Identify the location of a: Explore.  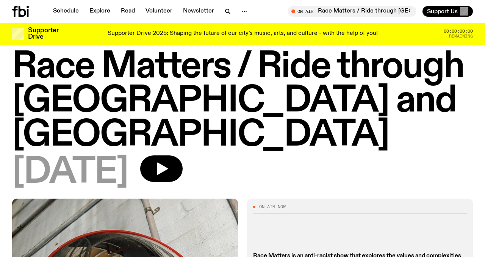
(100, 11).